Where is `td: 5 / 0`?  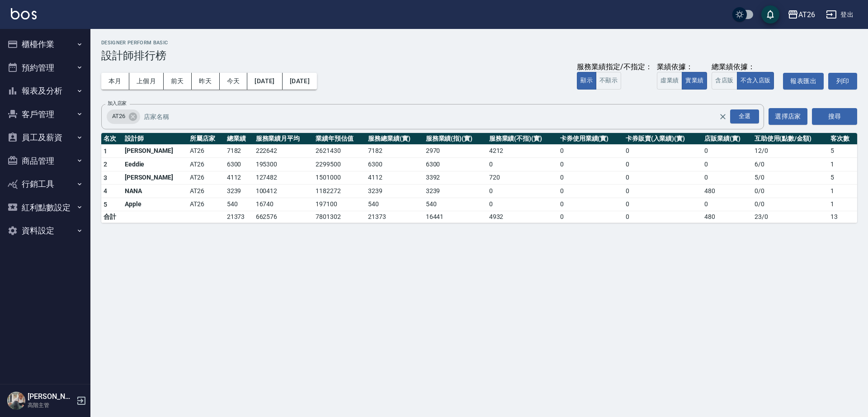
td: 5 / 0 is located at coordinates (790, 177).